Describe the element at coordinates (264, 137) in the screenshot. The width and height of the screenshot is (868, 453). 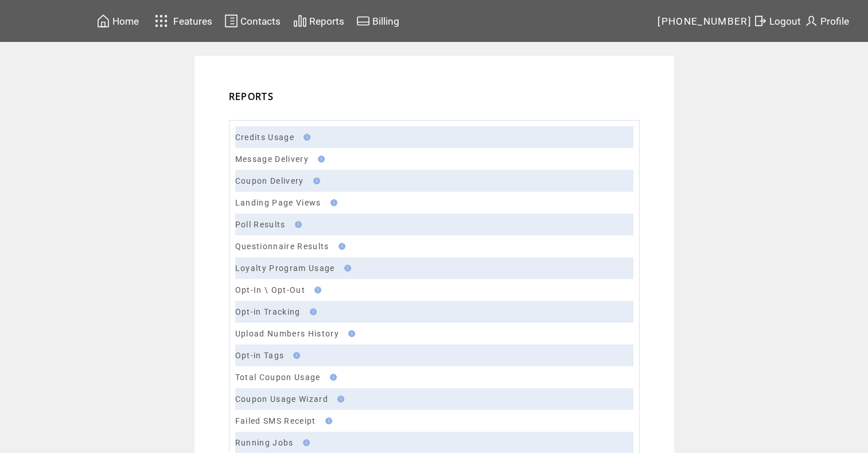
I see `a: Credits Usage` at that location.